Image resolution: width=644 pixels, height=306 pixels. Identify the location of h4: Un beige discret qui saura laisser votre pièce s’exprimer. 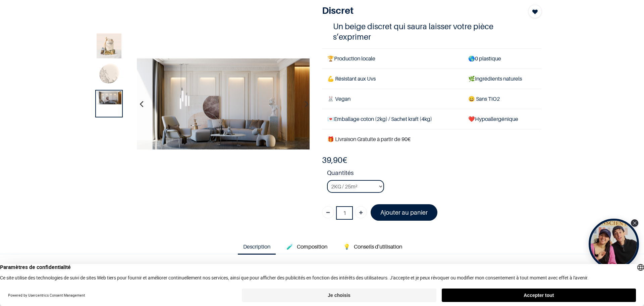
(432, 32).